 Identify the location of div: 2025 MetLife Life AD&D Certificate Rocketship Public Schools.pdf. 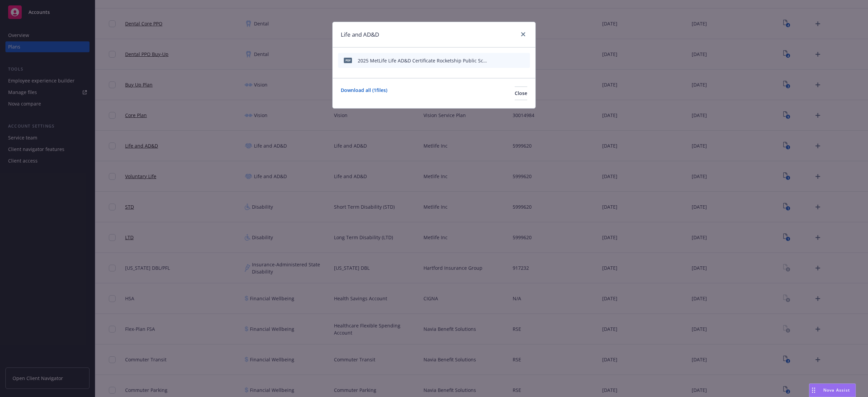
(422, 61).